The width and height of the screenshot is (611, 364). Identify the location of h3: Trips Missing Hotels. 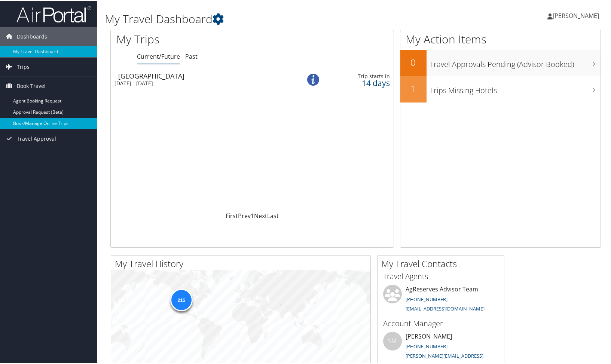
(516, 88).